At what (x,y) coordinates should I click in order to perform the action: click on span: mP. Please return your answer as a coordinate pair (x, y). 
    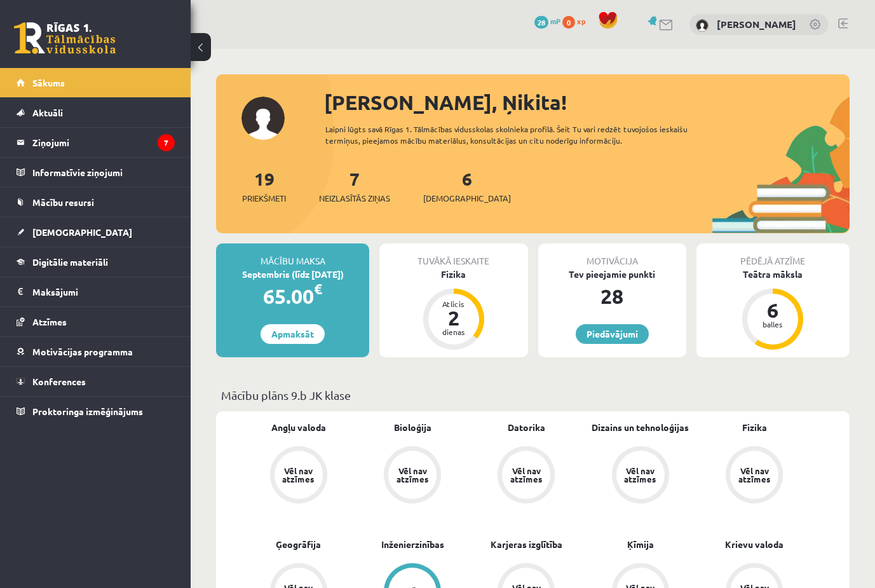
    Looking at the image, I should click on (556, 21).